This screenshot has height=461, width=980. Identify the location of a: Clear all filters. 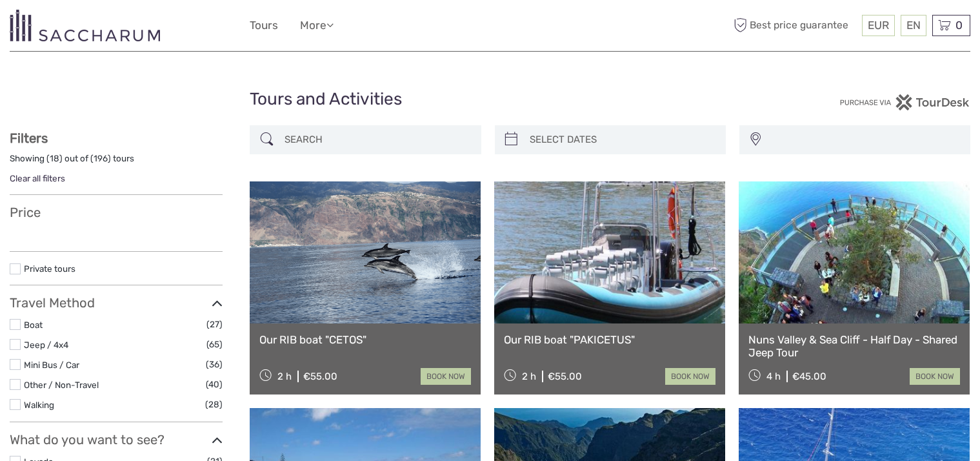
(38, 178).